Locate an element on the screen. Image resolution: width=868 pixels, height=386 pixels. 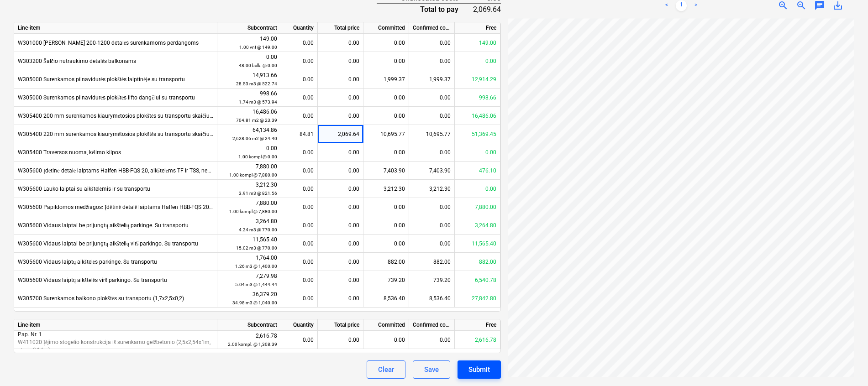
span: W305600 Papildomos medžiagos: Įdėtinė detalė laiptams Halfen HBB-FQS 20, TSS, neopreno tarpinė is located at coordinates (141, 207).